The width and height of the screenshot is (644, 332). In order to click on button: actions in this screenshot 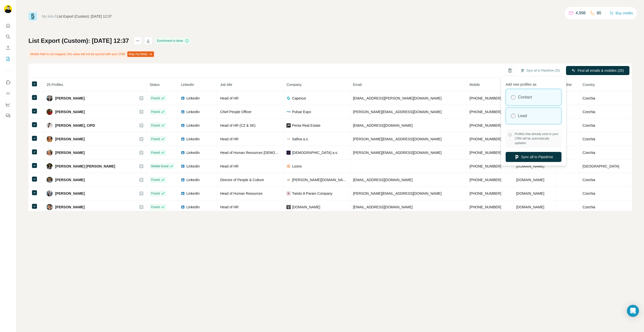, I will do `click(138, 41)`.